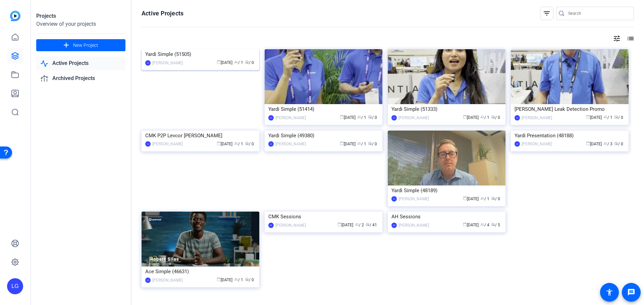 The width and height of the screenshot is (644, 305). Describe the element at coordinates (631, 292) in the screenshot. I see `mat-icon: message` at that location.